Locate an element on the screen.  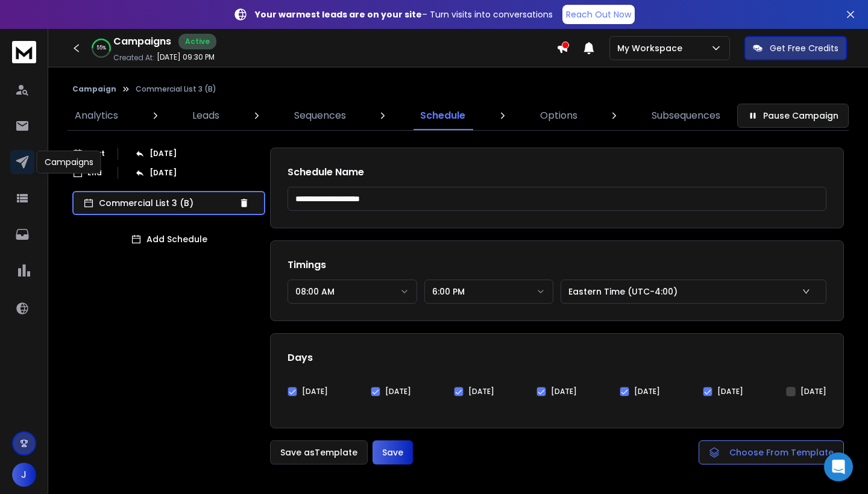
h1: Days is located at coordinates (557, 358).